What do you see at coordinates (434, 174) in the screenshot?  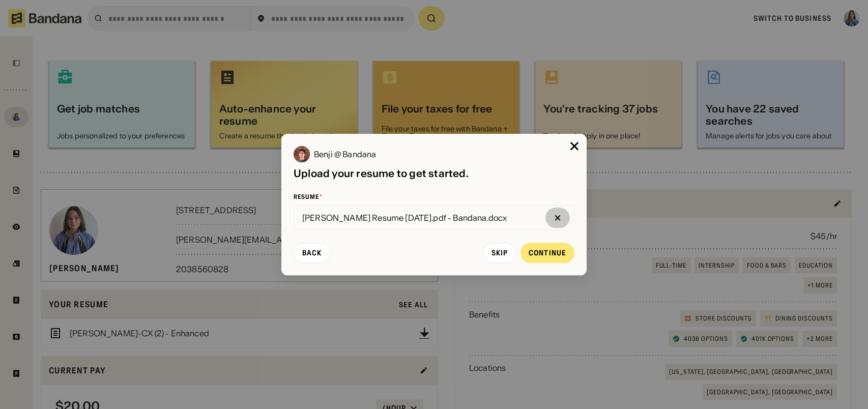 I see `div: Upload your resume to get started.` at bounding box center [434, 174].